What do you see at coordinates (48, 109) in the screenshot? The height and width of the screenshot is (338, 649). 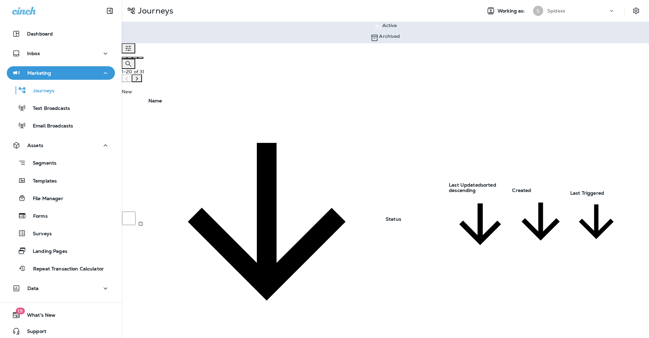 I see `p: Text Broadcasts` at bounding box center [48, 109].